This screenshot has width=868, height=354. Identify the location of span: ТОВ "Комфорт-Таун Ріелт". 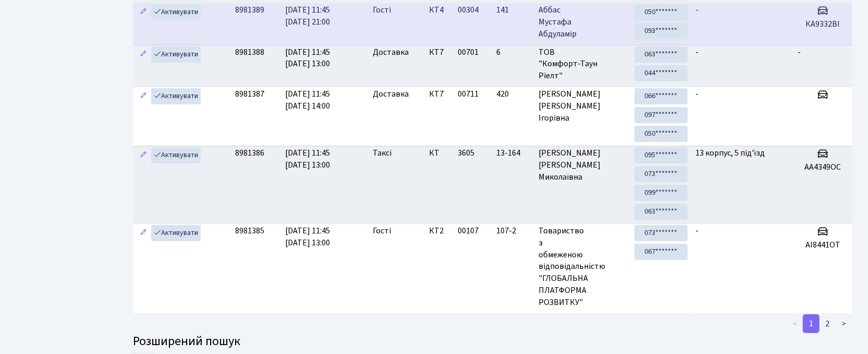
(582, 65).